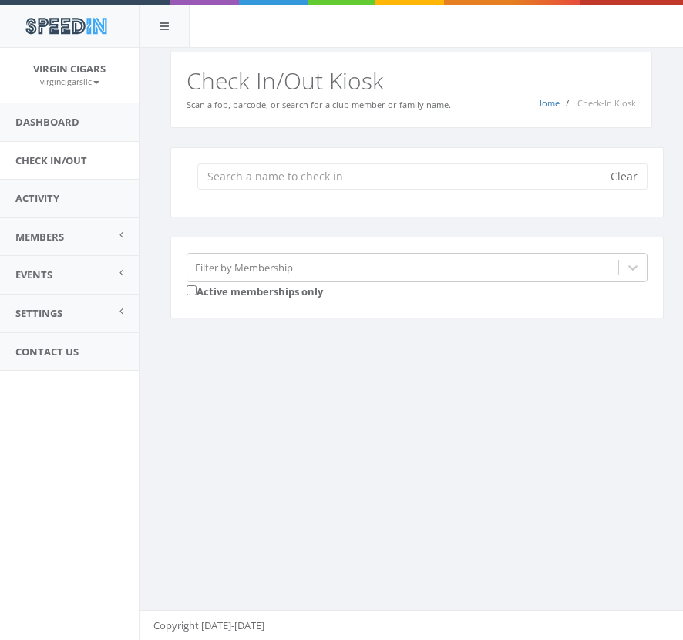 The image size is (683, 640). Describe the element at coordinates (69, 82) in the screenshot. I see `small: virgincigarsllc` at that location.